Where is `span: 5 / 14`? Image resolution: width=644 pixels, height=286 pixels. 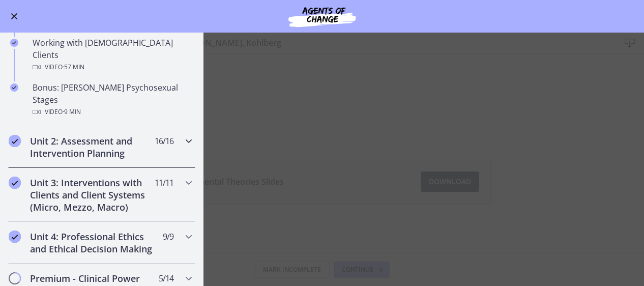 span: 5 / 14 is located at coordinates (166, 278).